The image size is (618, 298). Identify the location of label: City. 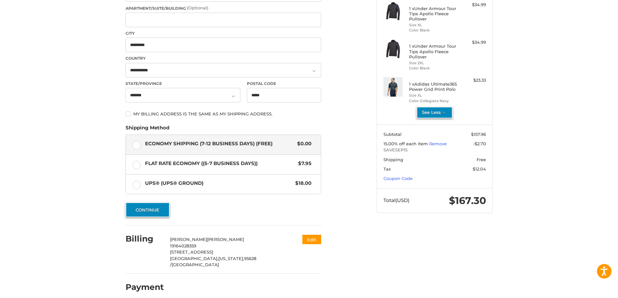
(223, 33).